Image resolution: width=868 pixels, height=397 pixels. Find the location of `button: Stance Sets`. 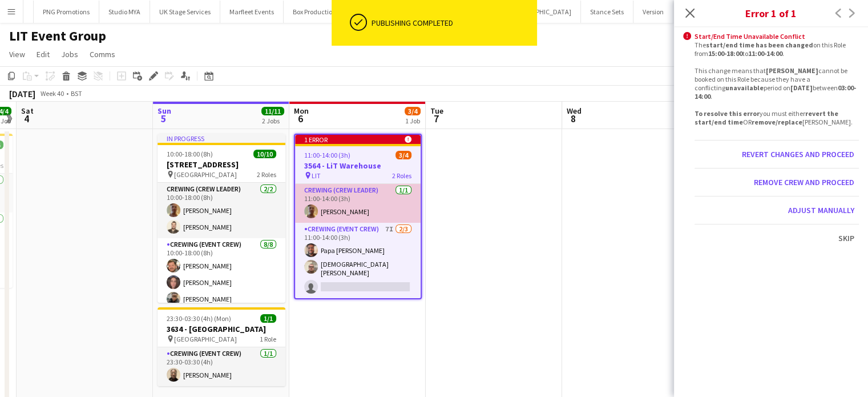

button: Stance Sets is located at coordinates (607, 11).